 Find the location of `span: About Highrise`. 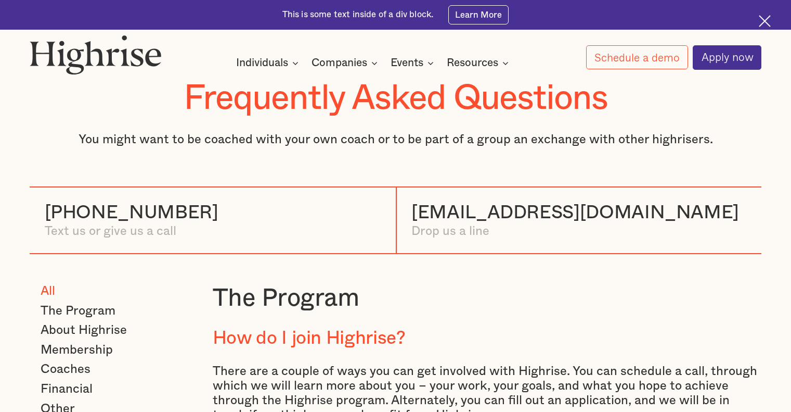

span: About Highrise is located at coordinates (84, 330).